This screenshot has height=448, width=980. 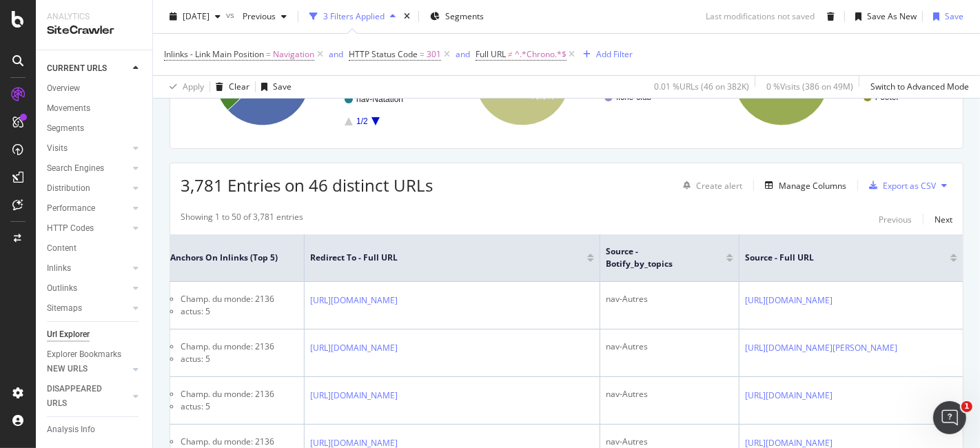 What do you see at coordinates (62, 288) in the screenshot?
I see `div: Outlinks` at bounding box center [62, 288].